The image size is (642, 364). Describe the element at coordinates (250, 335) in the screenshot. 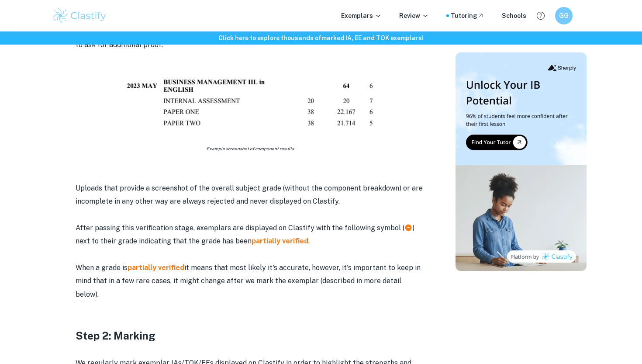

I see `h3: Step 2: Marking` at that location.